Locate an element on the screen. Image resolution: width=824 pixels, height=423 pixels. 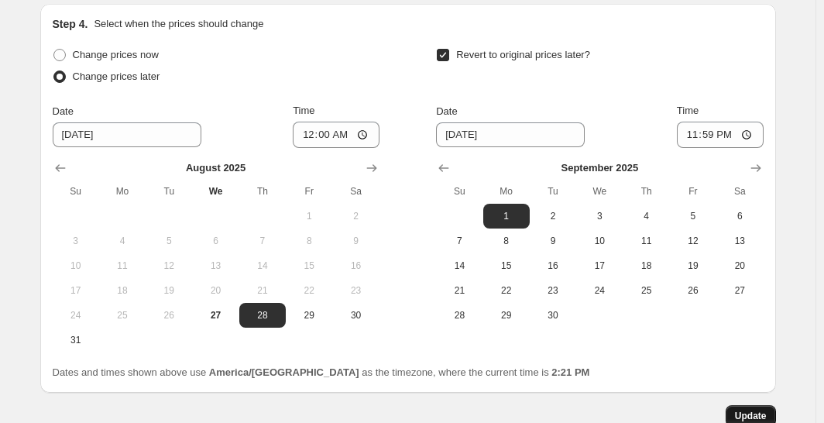
span: 7 is located at coordinates (262, 241).